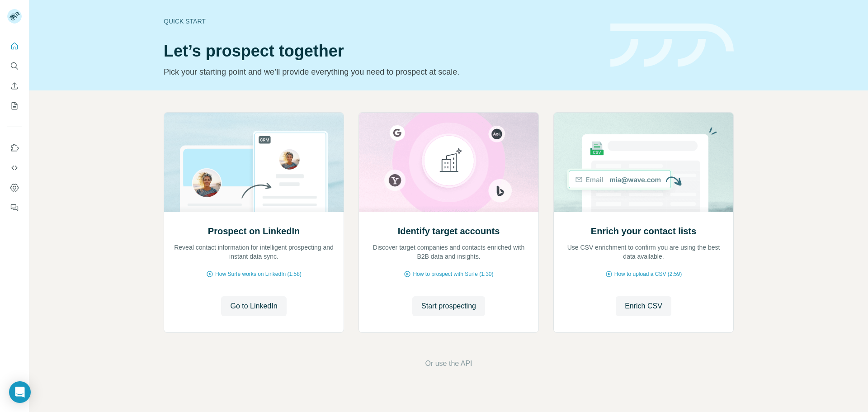 The image size is (868, 412). What do you see at coordinates (14, 187) in the screenshot?
I see `button: Dashboard` at bounding box center [14, 187].